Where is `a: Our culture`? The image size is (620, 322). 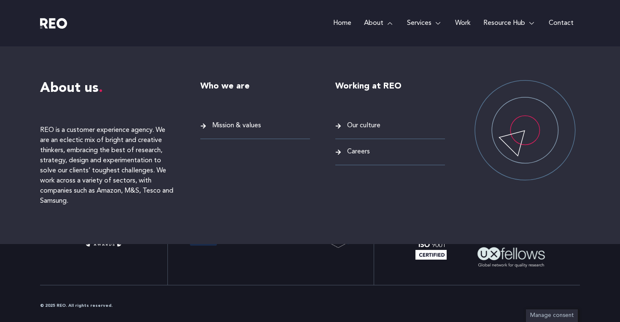
a: Our culture is located at coordinates (390, 126).